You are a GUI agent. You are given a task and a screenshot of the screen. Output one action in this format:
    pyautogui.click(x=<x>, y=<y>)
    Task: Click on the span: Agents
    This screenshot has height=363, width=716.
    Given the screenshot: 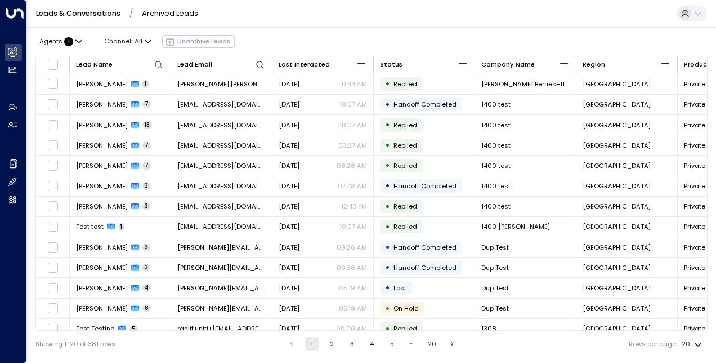 What is the action you would take?
    pyautogui.click(x=51, y=41)
    